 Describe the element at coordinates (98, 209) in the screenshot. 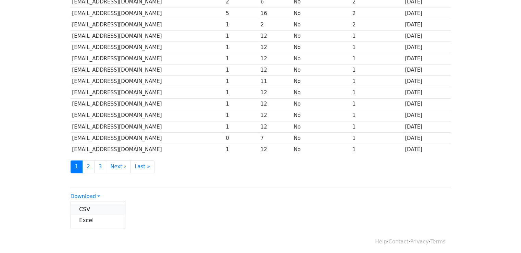

I see `a: CSV` at that location.